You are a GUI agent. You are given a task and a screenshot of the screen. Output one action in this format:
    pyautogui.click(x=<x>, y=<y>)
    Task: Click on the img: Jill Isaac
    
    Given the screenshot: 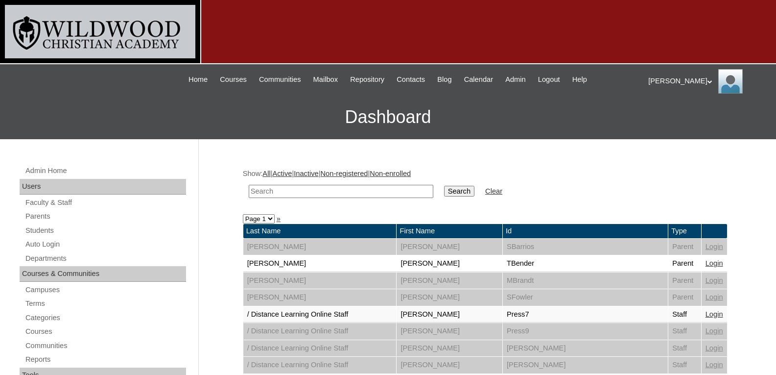 What is the action you would take?
    pyautogui.click(x=730, y=81)
    